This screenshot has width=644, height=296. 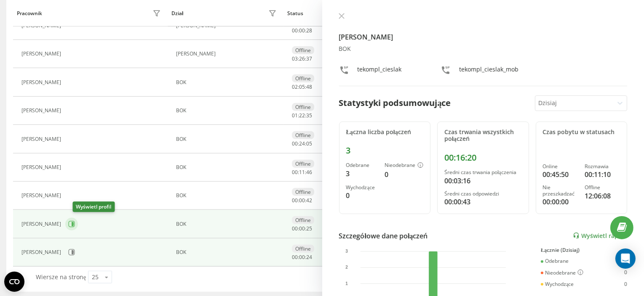 I want to click on div: 00:11:10, so click(x=602, y=175).